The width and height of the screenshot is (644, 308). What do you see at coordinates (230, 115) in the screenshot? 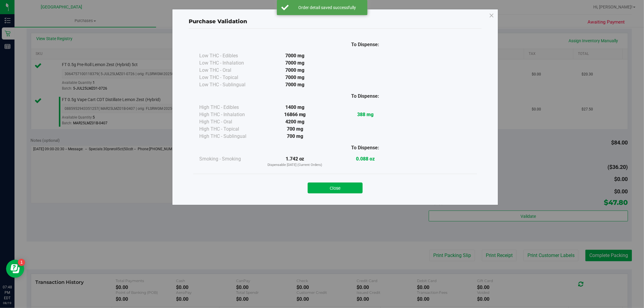
I see `div: High THC - Inhalation` at bounding box center [230, 115].